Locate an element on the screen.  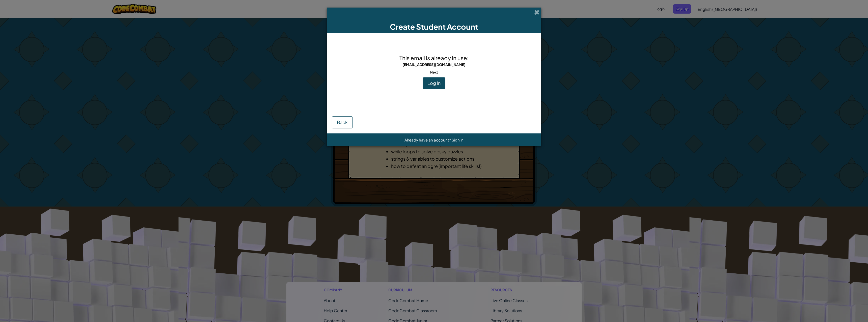
span: Back is located at coordinates (342, 122).